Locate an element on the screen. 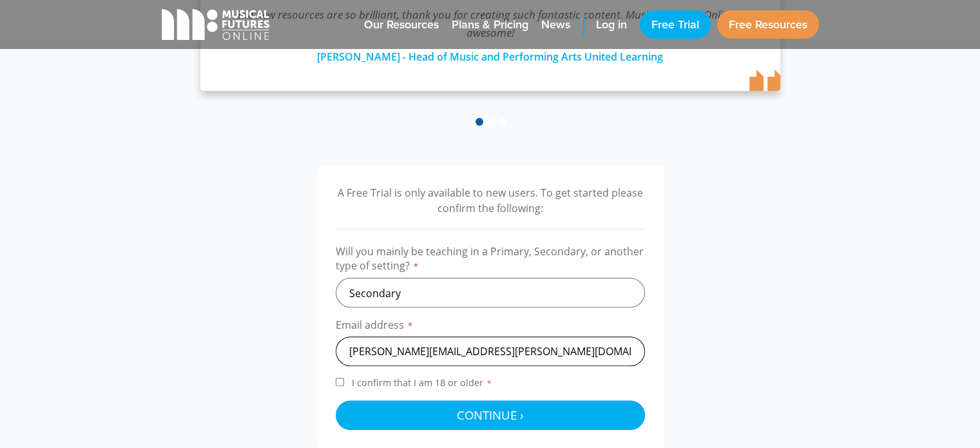  span: News is located at coordinates (555, 25).